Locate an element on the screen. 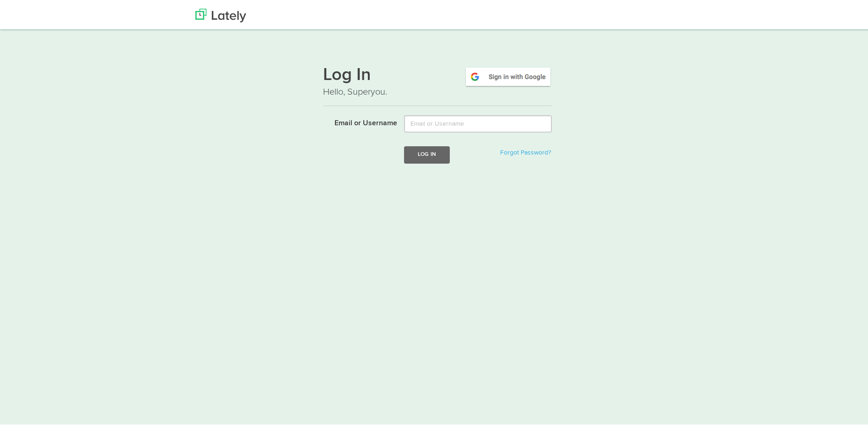 This screenshot has height=426, width=868. h1: Log In is located at coordinates (438, 74).